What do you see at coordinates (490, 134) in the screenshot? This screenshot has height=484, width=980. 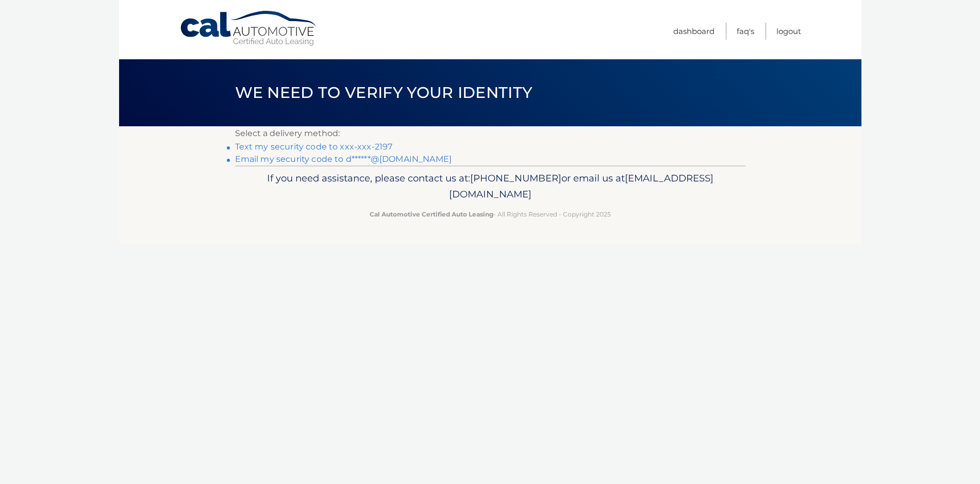 I see `p: Select a delivery method:` at bounding box center [490, 134].